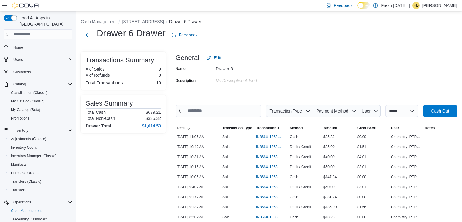 The height and width of the screenshot is (222, 462). What do you see at coordinates (305, 128) in the screenshot?
I see `button: Method` at bounding box center [305, 128].